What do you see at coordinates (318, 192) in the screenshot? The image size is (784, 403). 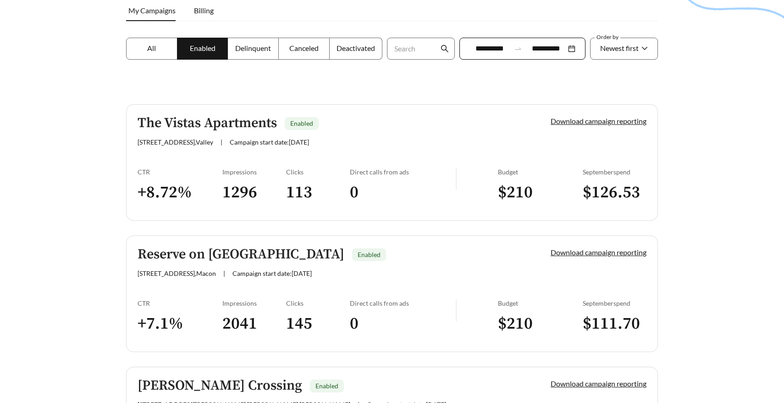 I see `h3: 113` at bounding box center [318, 192].